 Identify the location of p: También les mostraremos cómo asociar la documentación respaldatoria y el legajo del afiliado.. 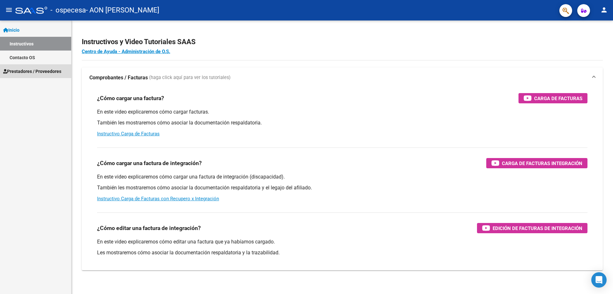
(342, 188).